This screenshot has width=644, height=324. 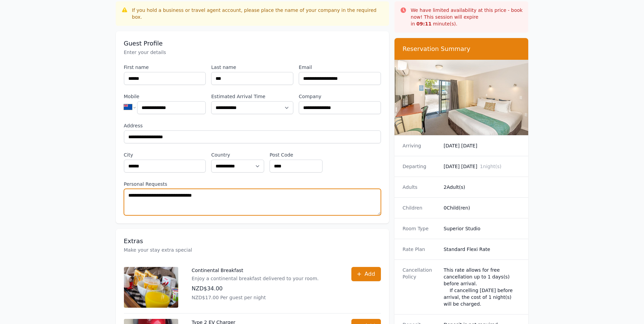 I want to click on h3: Reservation Summary, so click(x=462, y=49).